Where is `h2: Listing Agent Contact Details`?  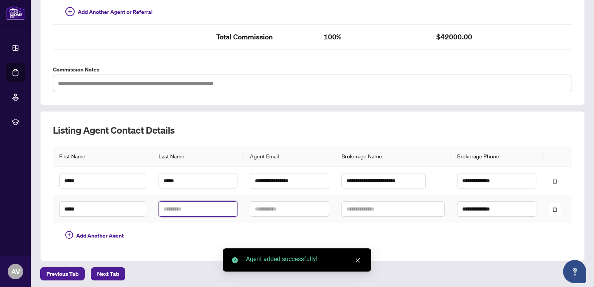
h2: Listing Agent Contact Details is located at coordinates (312, 130).